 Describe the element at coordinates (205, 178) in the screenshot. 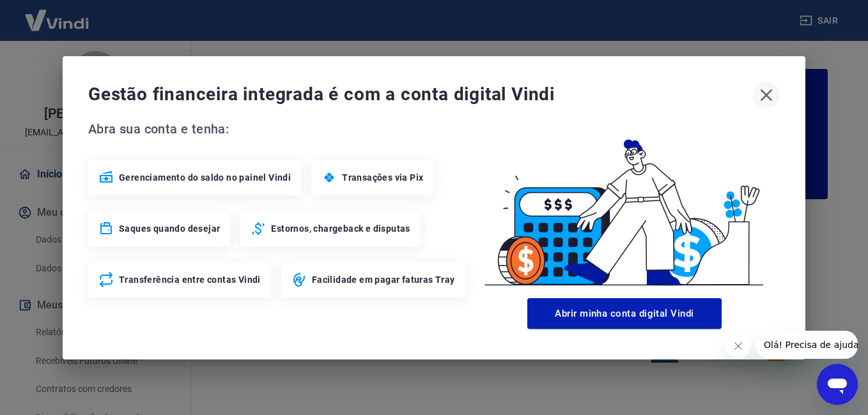

I see `span: Gerenciamento do saldo no painel Vindi` at that location.